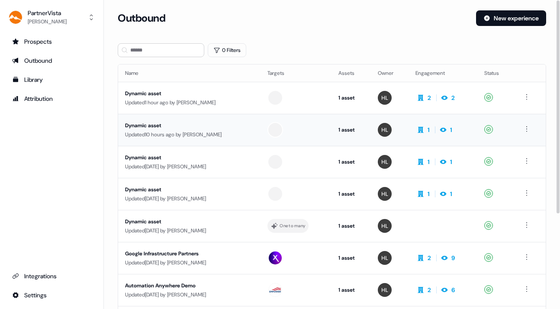  What do you see at coordinates (51, 99) in the screenshot?
I see `a: Go to attribution` at bounding box center [51, 99].